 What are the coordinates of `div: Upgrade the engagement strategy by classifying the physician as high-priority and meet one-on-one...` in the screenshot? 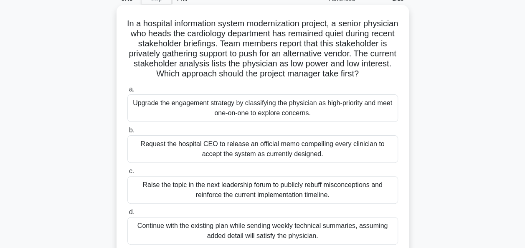 It's located at (263, 108).